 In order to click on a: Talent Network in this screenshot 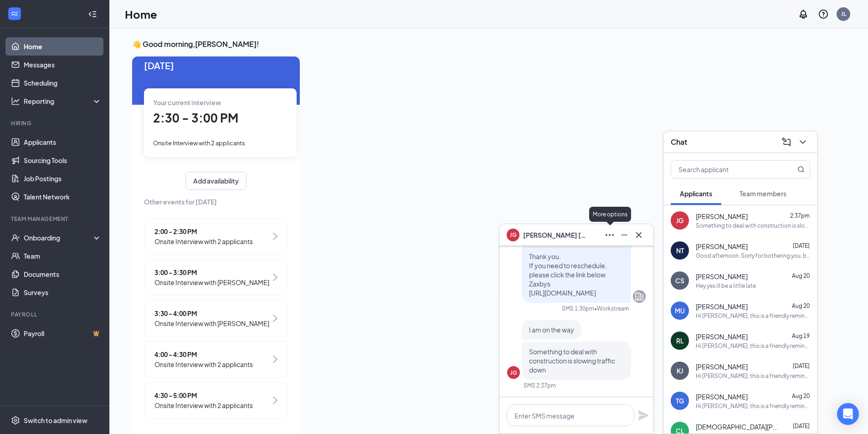, I will do `click(62, 197)`.